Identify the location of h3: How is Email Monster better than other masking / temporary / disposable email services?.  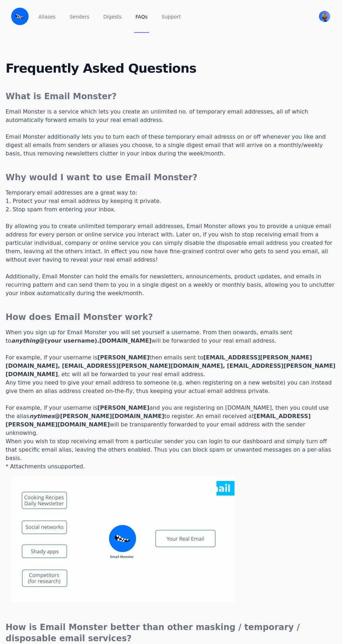
(171, 633).